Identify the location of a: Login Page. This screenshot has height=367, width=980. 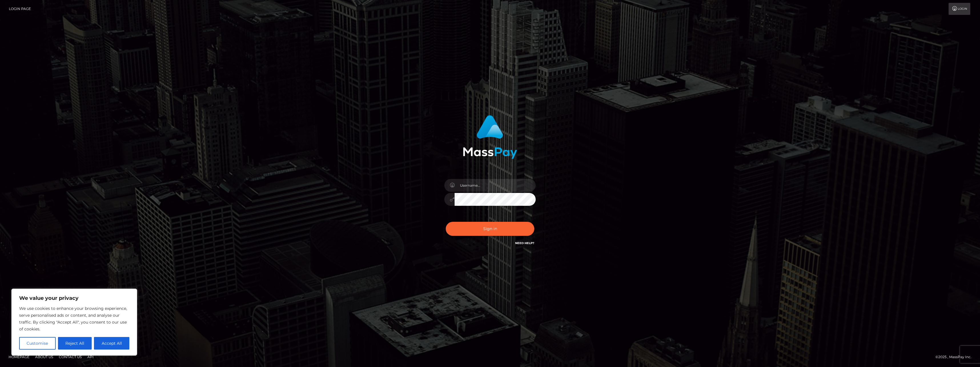
(20, 9).